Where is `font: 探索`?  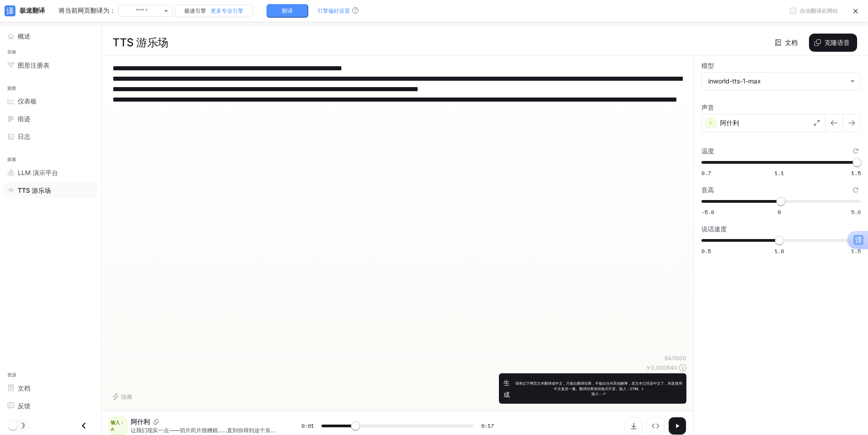
font: 探索 is located at coordinates (12, 160).